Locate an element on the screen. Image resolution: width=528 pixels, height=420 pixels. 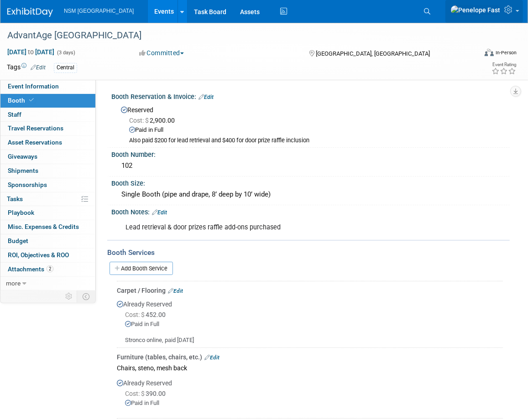
button: Committed is located at coordinates (161, 53).